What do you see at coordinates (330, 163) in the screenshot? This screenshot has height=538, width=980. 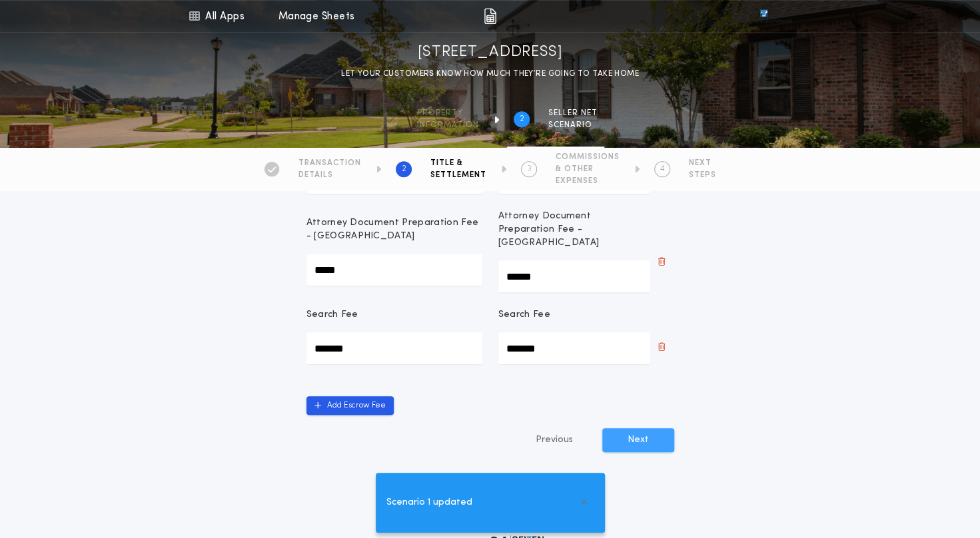 I see `span: TRANSACTION` at bounding box center [330, 163].